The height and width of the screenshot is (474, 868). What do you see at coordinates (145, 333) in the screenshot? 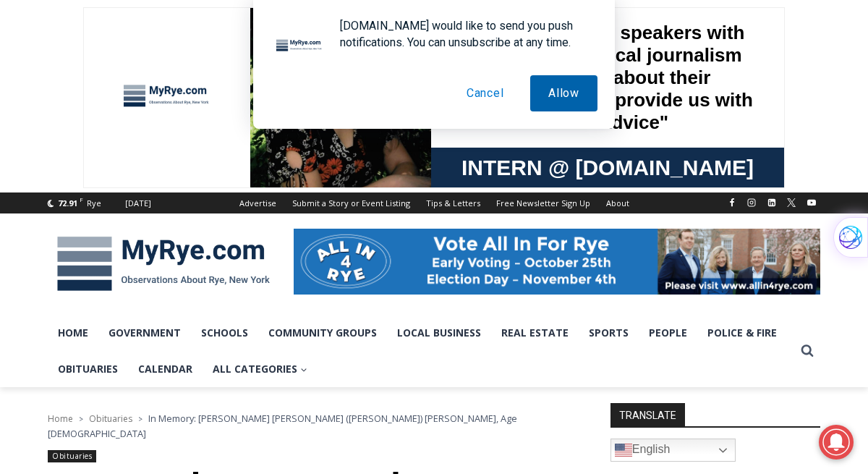
I see `a: Government` at bounding box center [145, 333].